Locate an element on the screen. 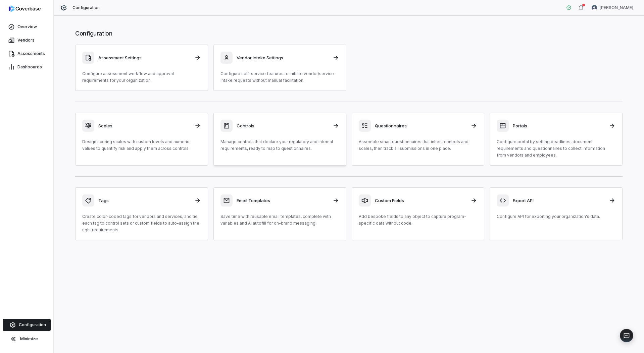  h3: Assessment Settings is located at coordinates (144, 57).